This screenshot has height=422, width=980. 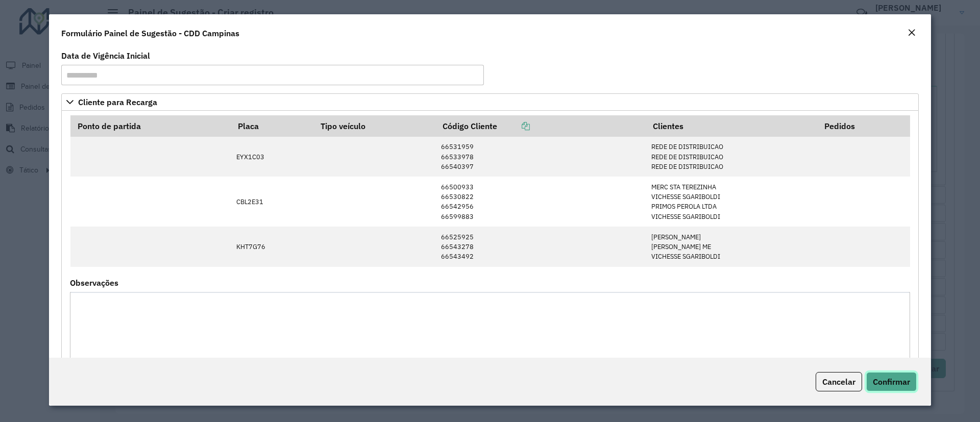 I want to click on a: Copiar, so click(x=514, y=126).